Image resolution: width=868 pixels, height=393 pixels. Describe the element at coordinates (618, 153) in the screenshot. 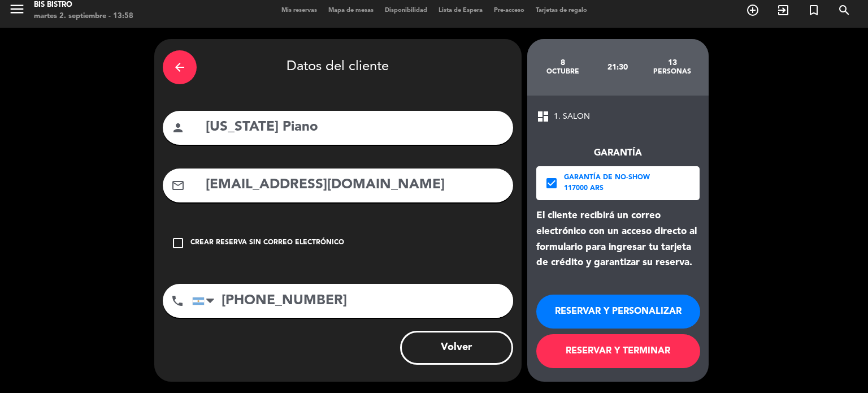

I see `div: Garantía` at that location.